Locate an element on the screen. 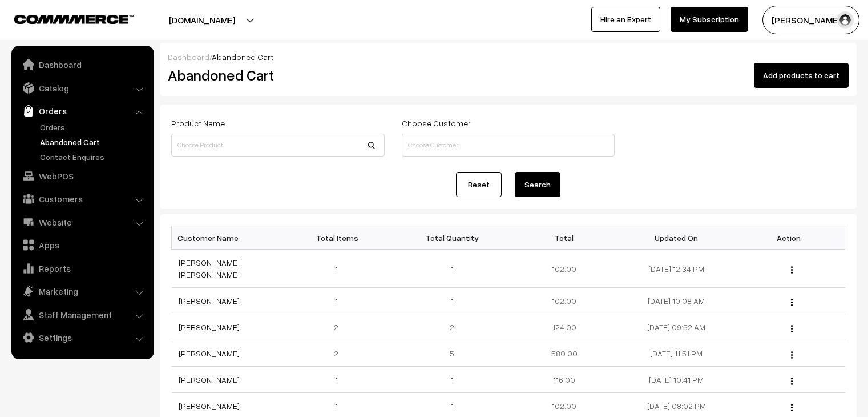 The height and width of the screenshot is (417, 868). td: 116.00 is located at coordinates (564, 380).